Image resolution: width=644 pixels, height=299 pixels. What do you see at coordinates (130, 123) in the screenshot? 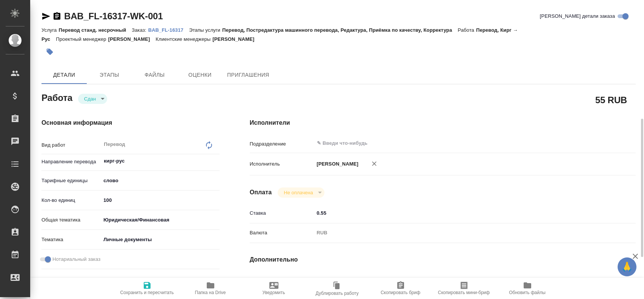
I see `h4: Основная информация` at bounding box center [130, 123].